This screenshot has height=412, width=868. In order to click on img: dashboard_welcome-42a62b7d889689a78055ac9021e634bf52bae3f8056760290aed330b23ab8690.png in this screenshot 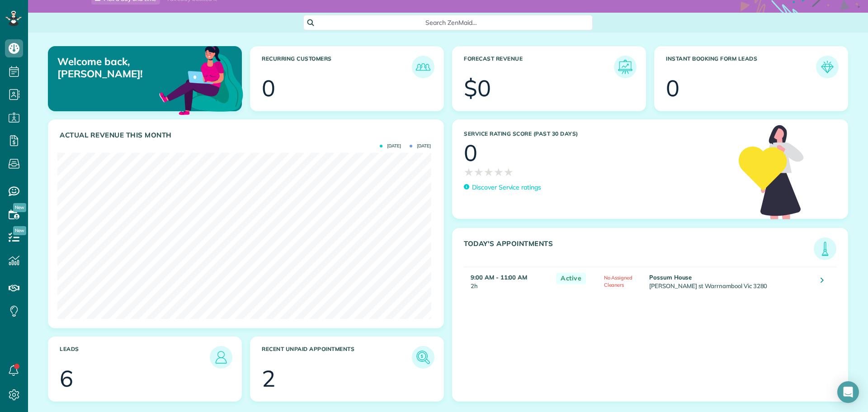, I will do `click(201, 80)`.